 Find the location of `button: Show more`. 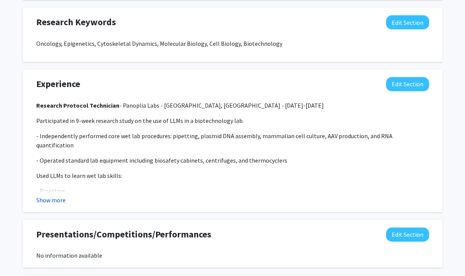

button: Show more is located at coordinates (51, 200).